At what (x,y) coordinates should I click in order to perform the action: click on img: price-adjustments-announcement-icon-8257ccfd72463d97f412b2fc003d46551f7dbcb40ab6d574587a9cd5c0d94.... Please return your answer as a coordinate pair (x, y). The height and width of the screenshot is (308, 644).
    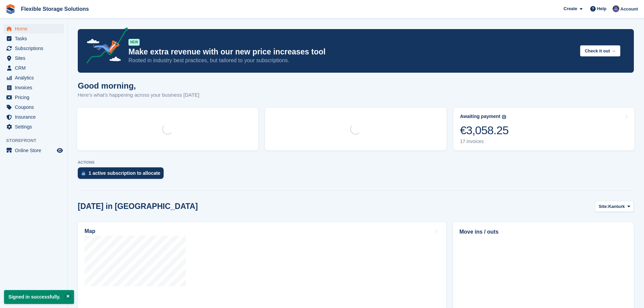
    Looking at the image, I should click on (104, 46).